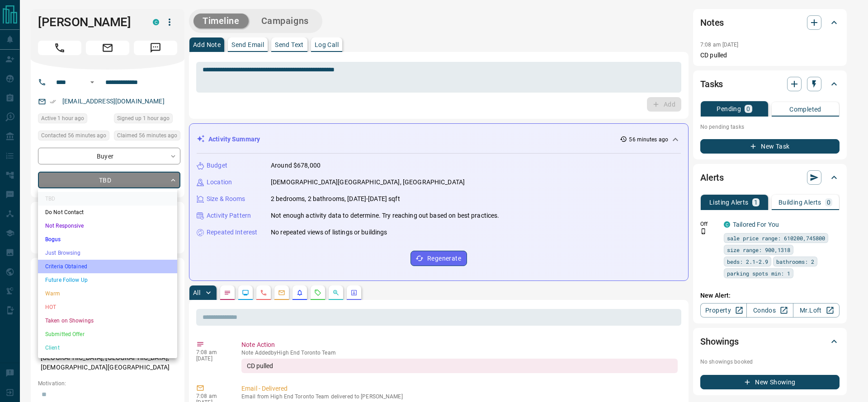 This screenshot has height=402, width=868. Describe the element at coordinates (108, 280) in the screenshot. I see `li: Future Follow Up` at that location.